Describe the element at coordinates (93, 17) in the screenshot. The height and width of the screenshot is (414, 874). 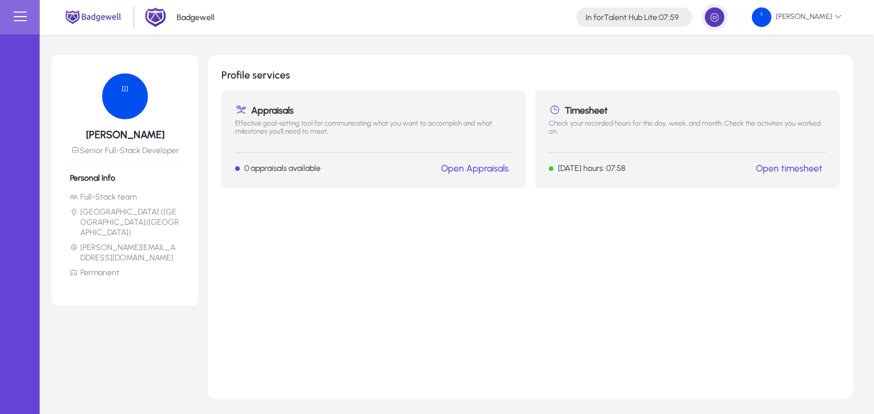
I see `img: main.png` at that location.